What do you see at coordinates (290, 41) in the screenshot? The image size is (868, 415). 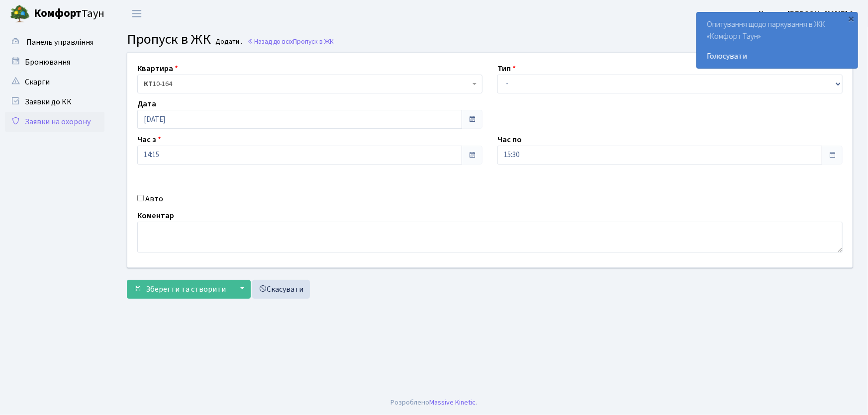 I see `a: Назад до всіхПропуск в ЖК` at bounding box center [290, 41].